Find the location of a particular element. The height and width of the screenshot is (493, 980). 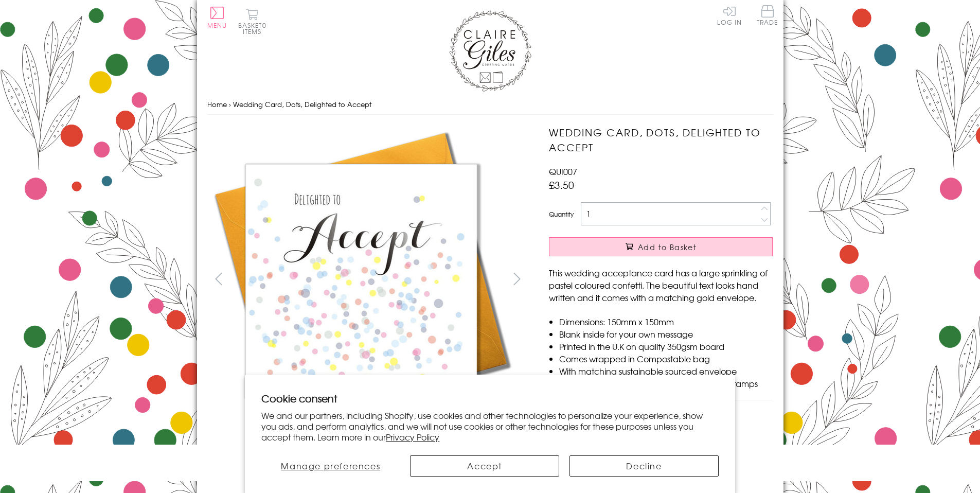

nav: breadcrumbs is located at coordinates (490, 104).